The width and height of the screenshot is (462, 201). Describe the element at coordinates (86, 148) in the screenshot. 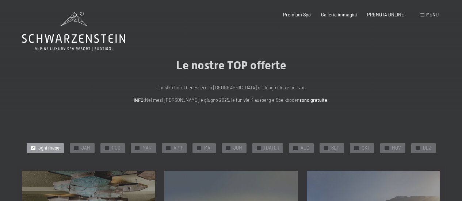

I see `span: JAN` at that location.